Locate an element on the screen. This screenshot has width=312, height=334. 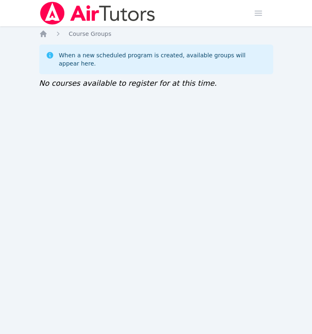
div: When a new scheduled program is created, available groups will appear here. is located at coordinates (162, 59).